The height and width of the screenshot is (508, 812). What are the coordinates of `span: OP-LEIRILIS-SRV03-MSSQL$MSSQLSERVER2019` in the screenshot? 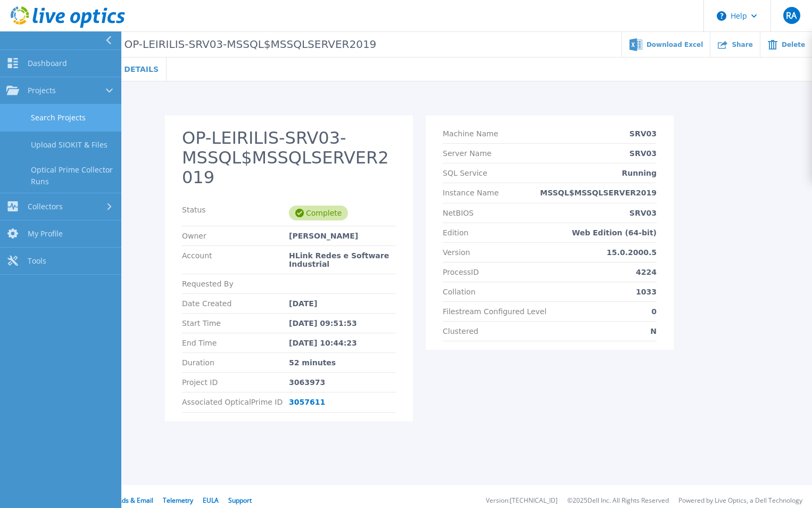 It's located at (247, 44).